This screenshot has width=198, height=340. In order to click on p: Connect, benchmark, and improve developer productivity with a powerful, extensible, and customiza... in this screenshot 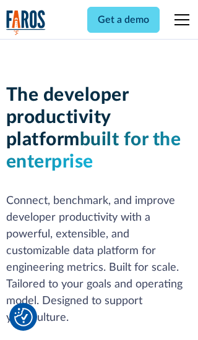, I will do `click(99, 260)`.